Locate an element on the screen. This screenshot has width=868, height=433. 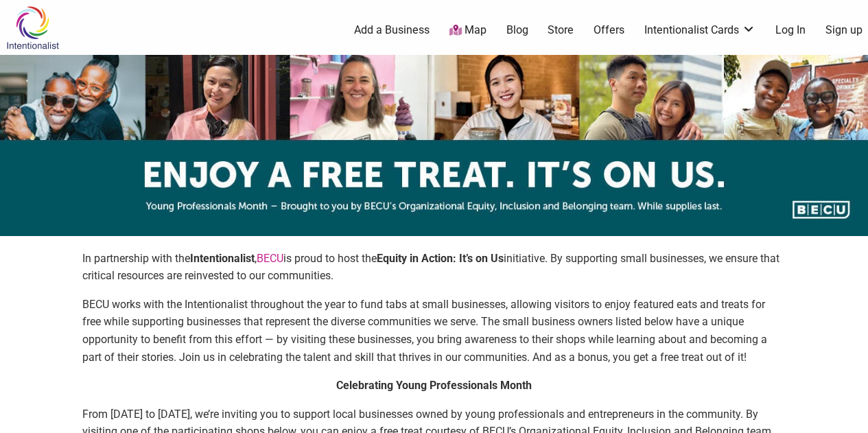
p: BECU works with the Intentionalist throughout the year to fund tabs at small businesses, allowing... is located at coordinates (434, 331).